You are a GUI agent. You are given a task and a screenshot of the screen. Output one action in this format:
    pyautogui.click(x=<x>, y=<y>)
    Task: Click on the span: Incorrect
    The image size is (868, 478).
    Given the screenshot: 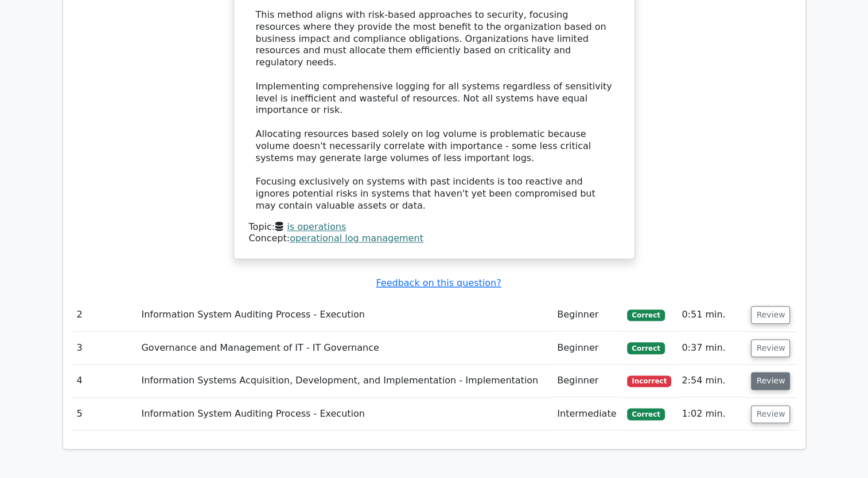 What is the action you would take?
    pyautogui.click(x=649, y=381)
    